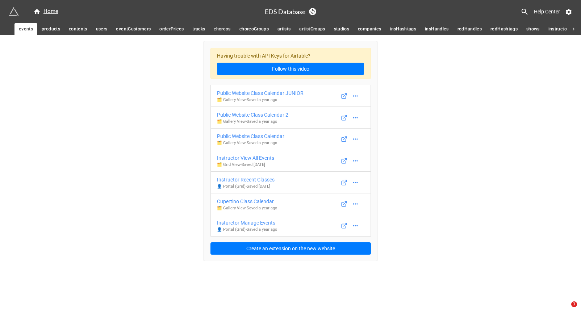 This screenshot has height=326, width=581. What do you see at coordinates (247, 201) in the screenshot?
I see `div: Cupertino Class Calendar` at bounding box center [247, 201].